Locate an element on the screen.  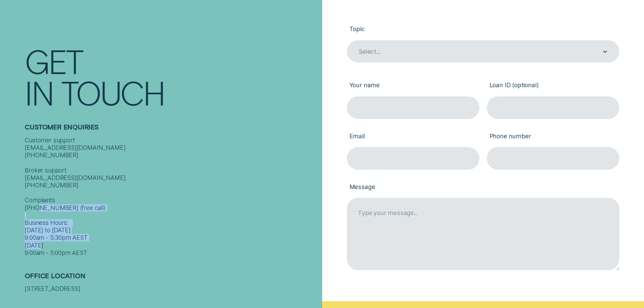
div: Touch is located at coordinates (113, 92).